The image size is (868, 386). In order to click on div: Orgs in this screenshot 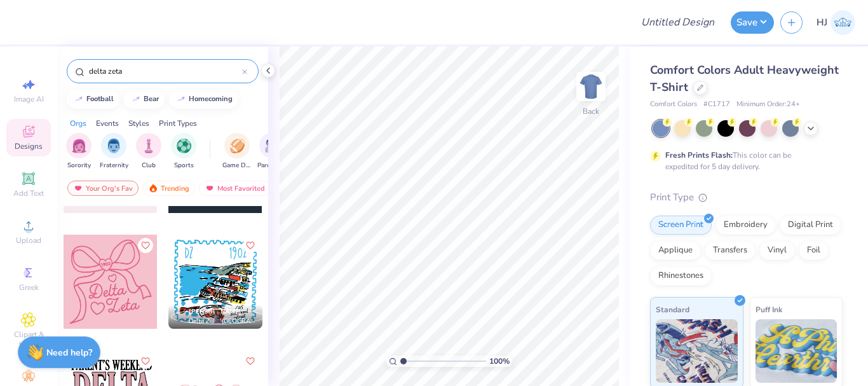, I will do `click(78, 124)`.